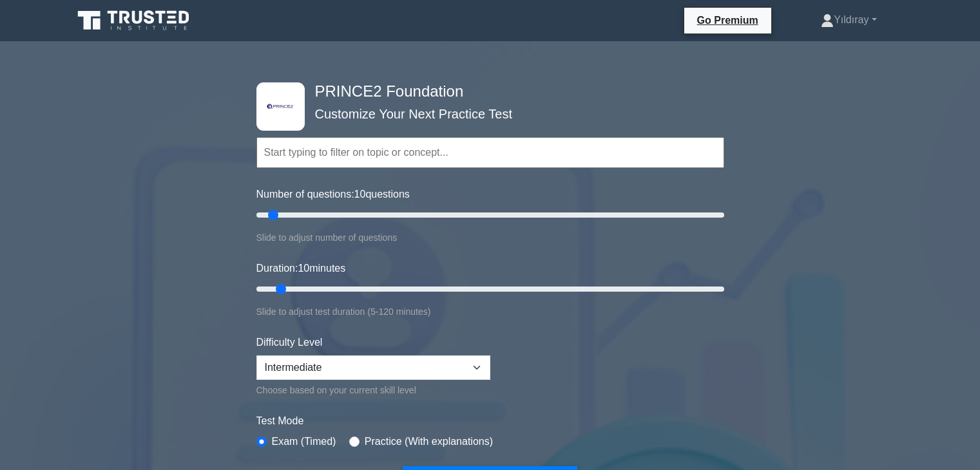  I want to click on label: Exam (Timed), so click(304, 442).